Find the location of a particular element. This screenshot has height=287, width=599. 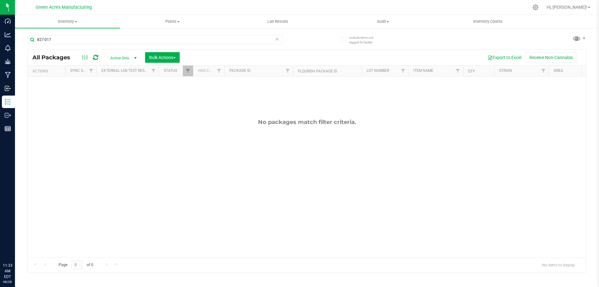

inline-svg: Grow is located at coordinates (8, 62).